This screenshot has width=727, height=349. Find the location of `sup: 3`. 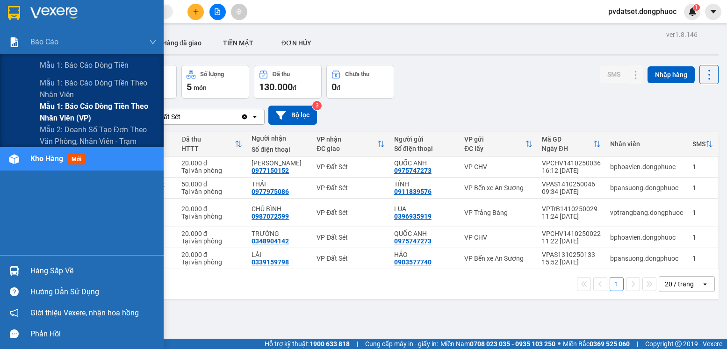

sup: 3 is located at coordinates (317, 106).